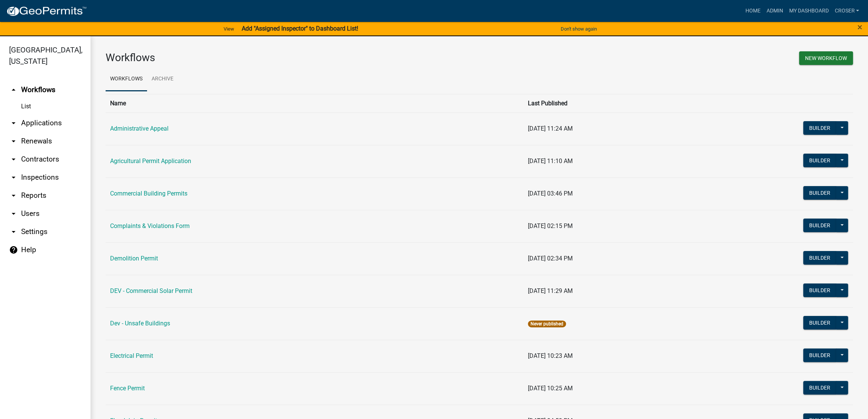 This screenshot has height=419, width=868. I want to click on th: Last Published, so click(605, 103).